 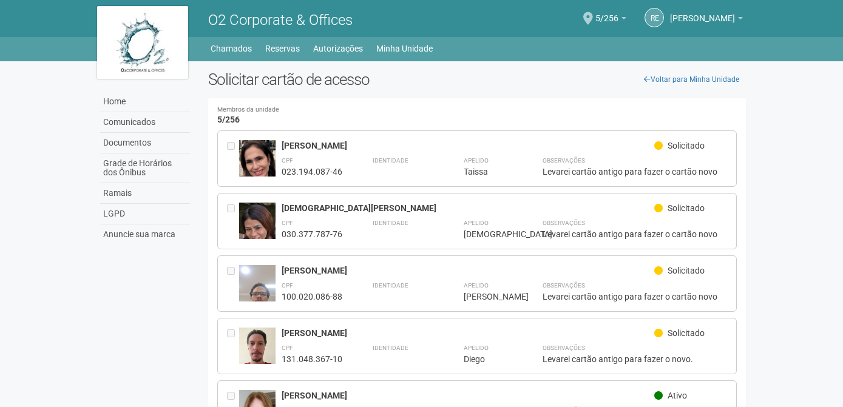 What do you see at coordinates (610, 20) in the screenshot?
I see `a: 5/256` at bounding box center [610, 20].